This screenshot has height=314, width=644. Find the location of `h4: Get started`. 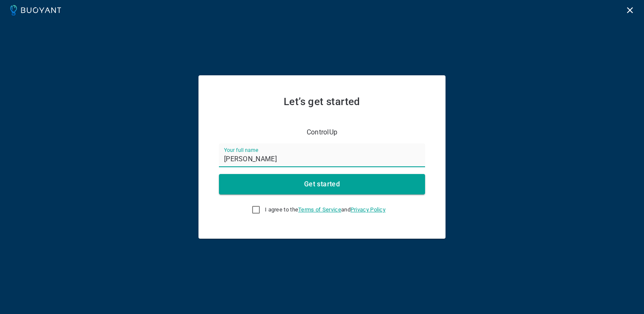

h4: Get started is located at coordinates (322, 184).